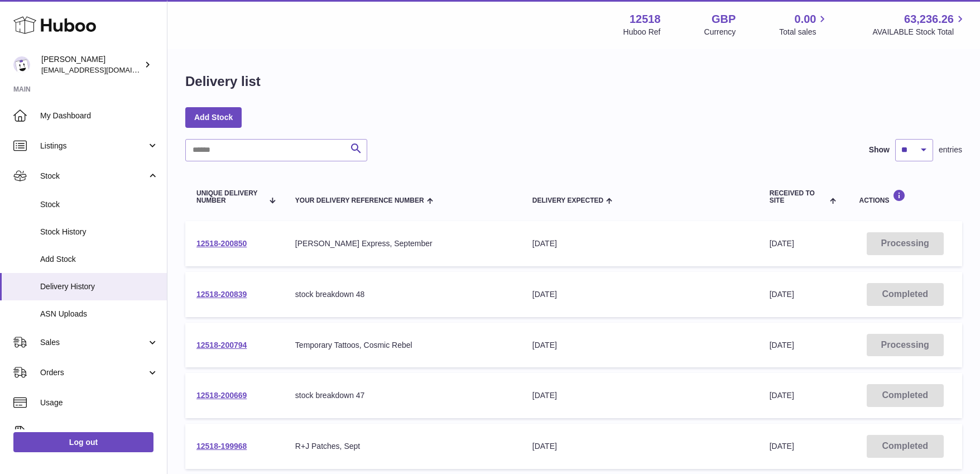 The height and width of the screenshot is (474, 980). Describe the element at coordinates (720, 32) in the screenshot. I see `div: Currency` at that location.